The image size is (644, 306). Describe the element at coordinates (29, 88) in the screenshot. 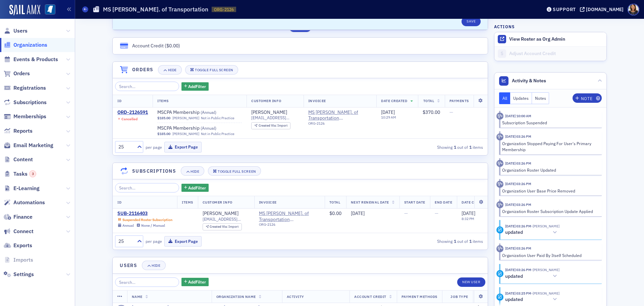

I see `span: Registrations` at that location.